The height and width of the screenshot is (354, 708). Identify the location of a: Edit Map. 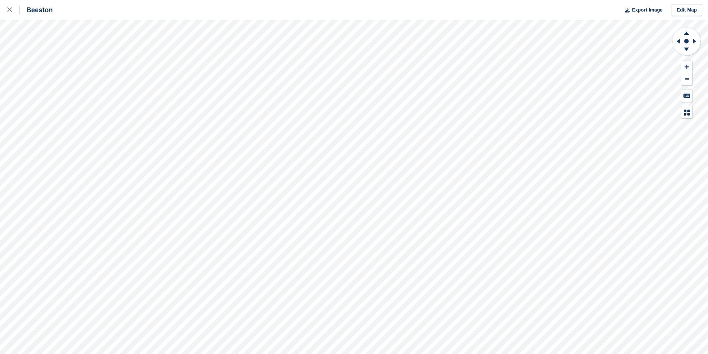
(687, 10).